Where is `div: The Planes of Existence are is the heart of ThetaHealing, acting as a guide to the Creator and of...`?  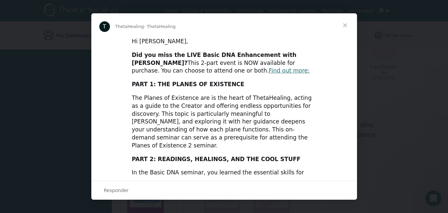
div: The Planes of Existence are is the heart of ThetaHealing, acting as a guide to the Creator and of... is located at coordinates (224, 122).